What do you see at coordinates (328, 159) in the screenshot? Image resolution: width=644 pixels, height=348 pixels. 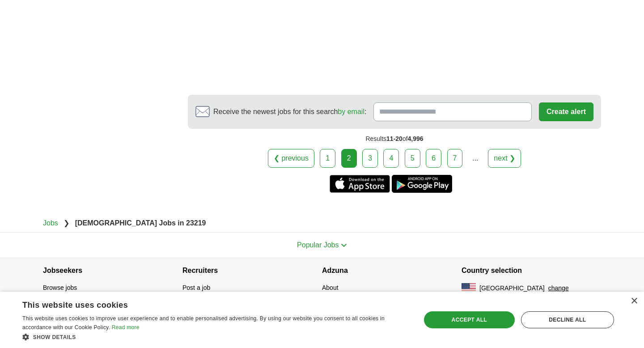 I see `a: 1` at bounding box center [328, 159].